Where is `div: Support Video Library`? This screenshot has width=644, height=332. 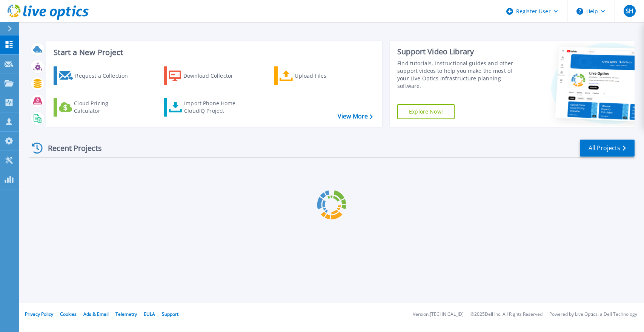
div: Support Video Library is located at coordinates (459, 52).